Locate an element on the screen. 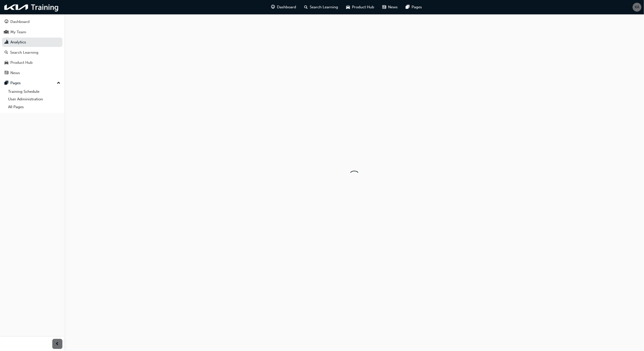  span: up-icon is located at coordinates (59, 83).